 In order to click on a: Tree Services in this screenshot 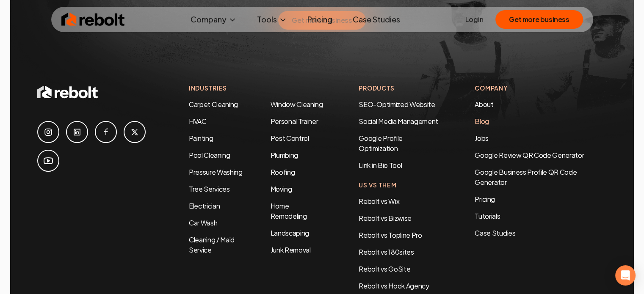, I will do `click(209, 188)`.